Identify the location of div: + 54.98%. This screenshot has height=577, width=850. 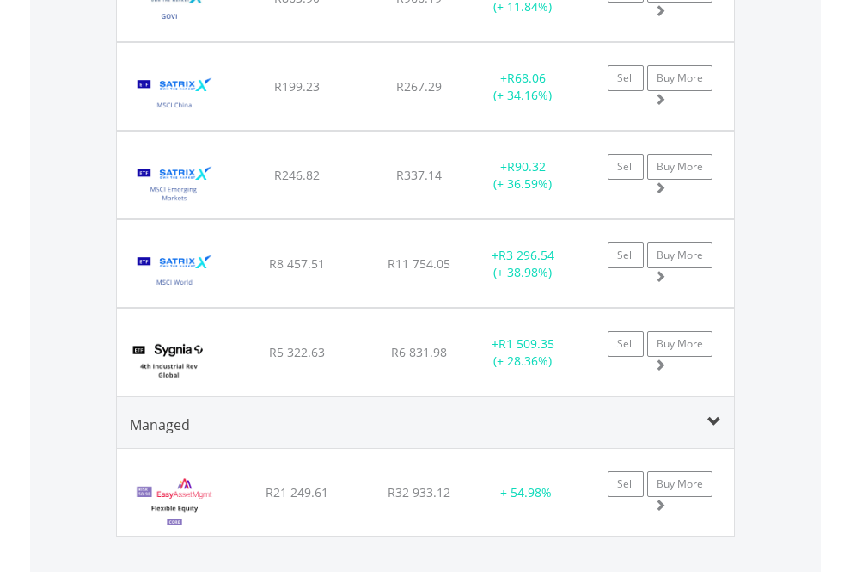
(526, 492).